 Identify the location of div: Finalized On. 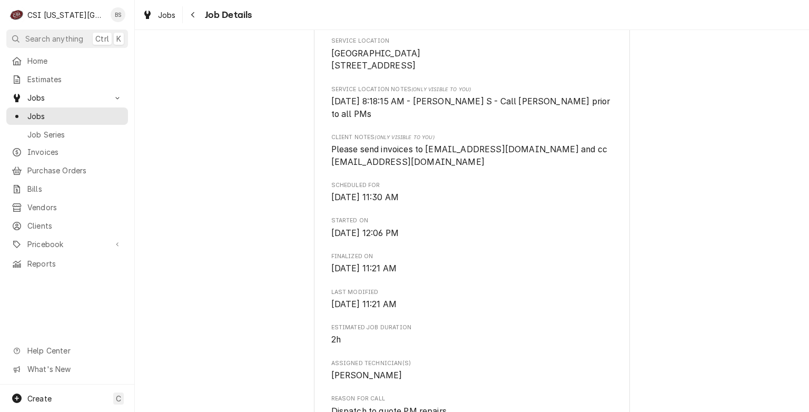
(472, 263).